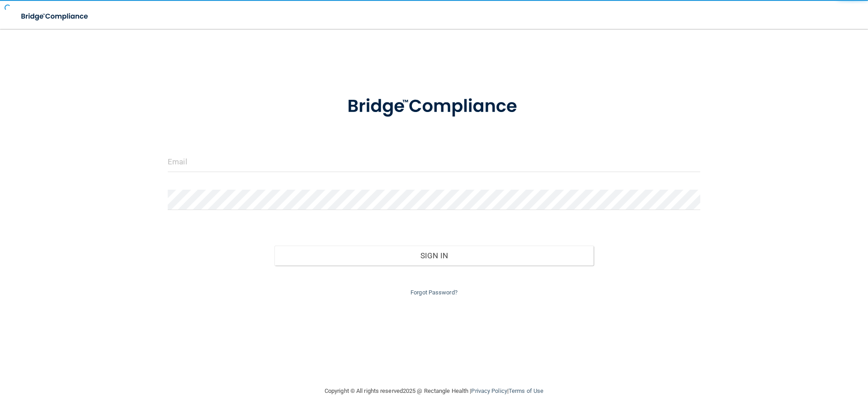  I want to click on a: Terms of Use, so click(526, 391).